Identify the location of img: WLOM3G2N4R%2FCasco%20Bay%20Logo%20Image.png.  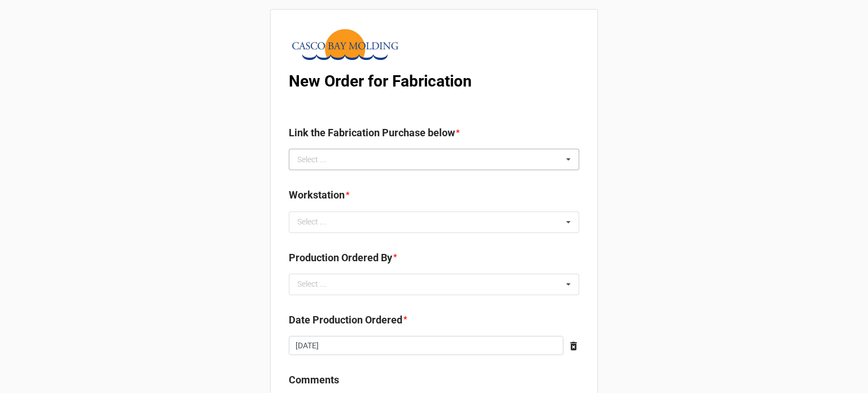
(345, 46).